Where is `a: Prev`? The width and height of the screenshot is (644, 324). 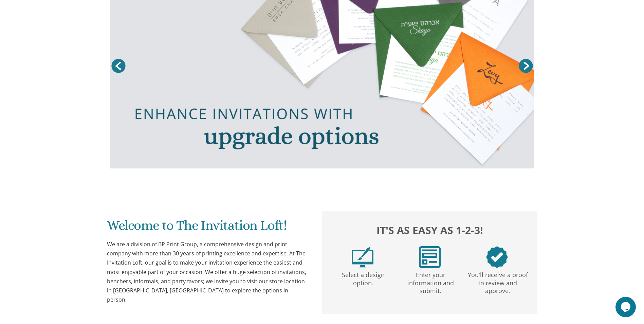
a: Prev is located at coordinates (118, 66).